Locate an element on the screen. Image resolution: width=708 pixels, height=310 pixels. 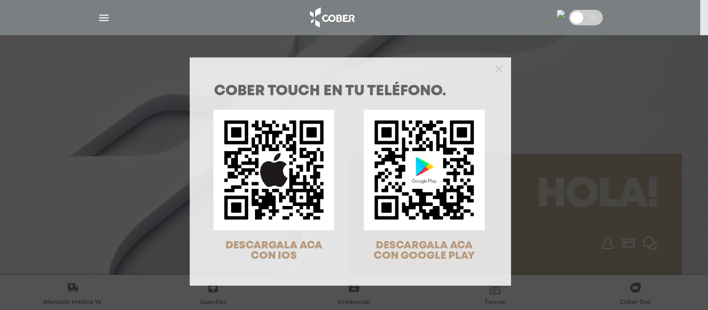
span: DESCARGALA ACA CON IOS is located at coordinates (274, 251).